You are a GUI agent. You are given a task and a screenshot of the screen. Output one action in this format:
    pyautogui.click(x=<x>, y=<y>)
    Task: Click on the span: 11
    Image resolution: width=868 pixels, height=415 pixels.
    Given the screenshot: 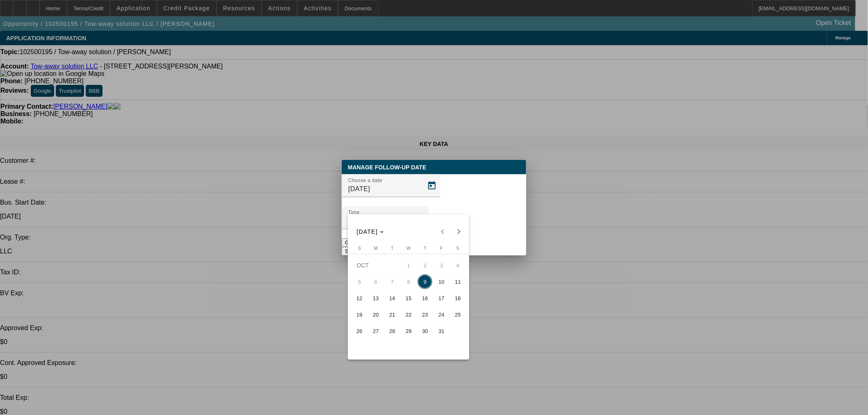 What is the action you would take?
    pyautogui.click(x=458, y=282)
    